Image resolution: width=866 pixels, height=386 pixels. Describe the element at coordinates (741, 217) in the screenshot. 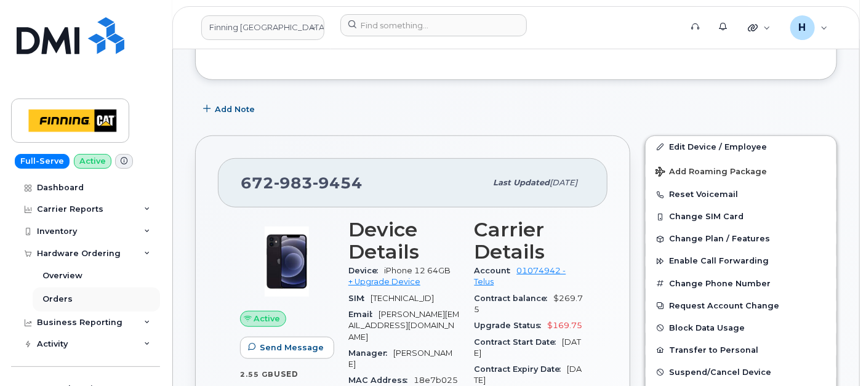

I see `button: Change SIM Card` at that location.